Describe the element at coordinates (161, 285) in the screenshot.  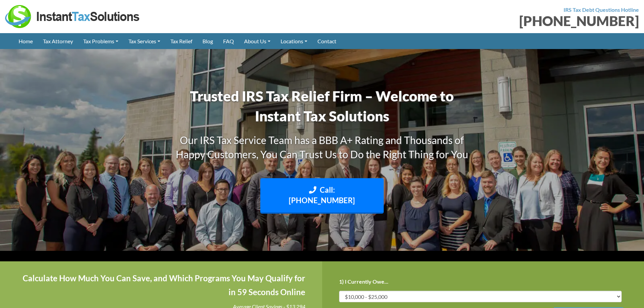
I see `h4: Calculate How Much You Can Save, and Which Programs You May Qualify for in 59 Seconds Online` at that location.